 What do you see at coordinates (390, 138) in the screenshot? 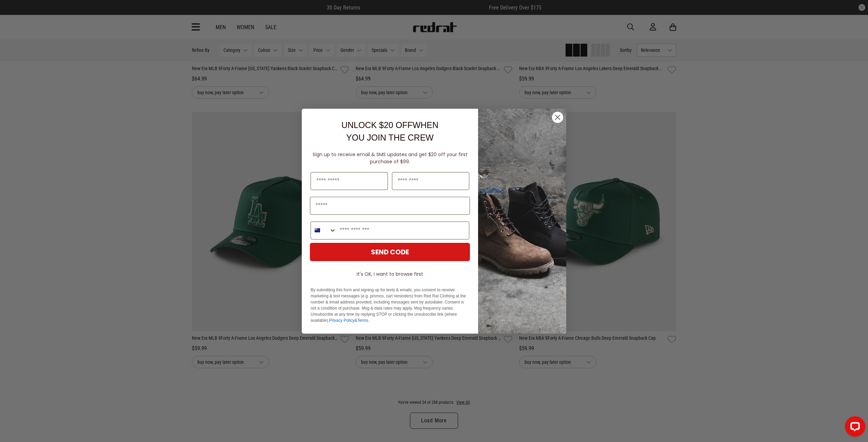
I see `span: YOU JOIN THE CREW` at bounding box center [390, 138].